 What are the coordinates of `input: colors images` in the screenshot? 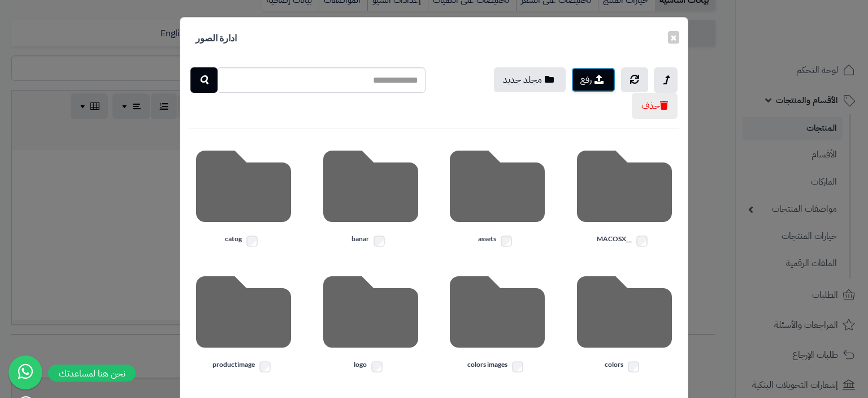 It's located at (518, 366).